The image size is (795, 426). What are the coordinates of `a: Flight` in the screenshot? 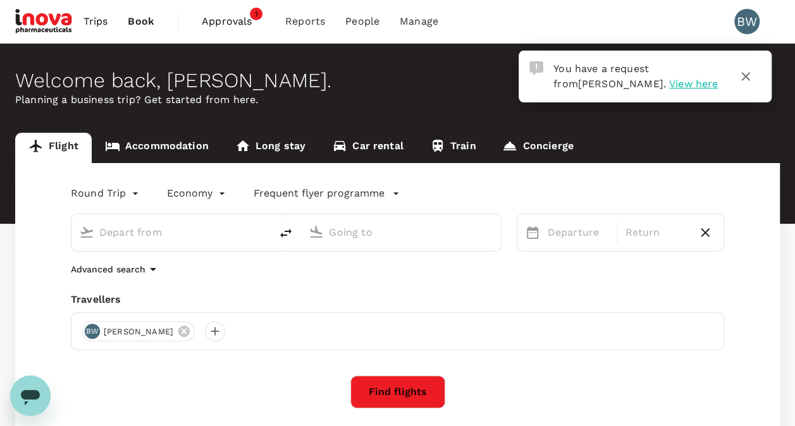 It's located at (53, 148).